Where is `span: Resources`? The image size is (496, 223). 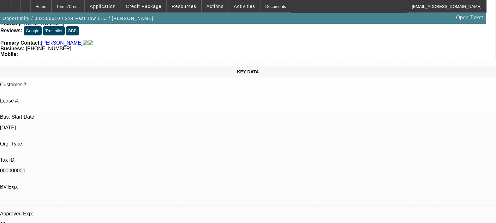 span: Resources is located at coordinates (184, 6).